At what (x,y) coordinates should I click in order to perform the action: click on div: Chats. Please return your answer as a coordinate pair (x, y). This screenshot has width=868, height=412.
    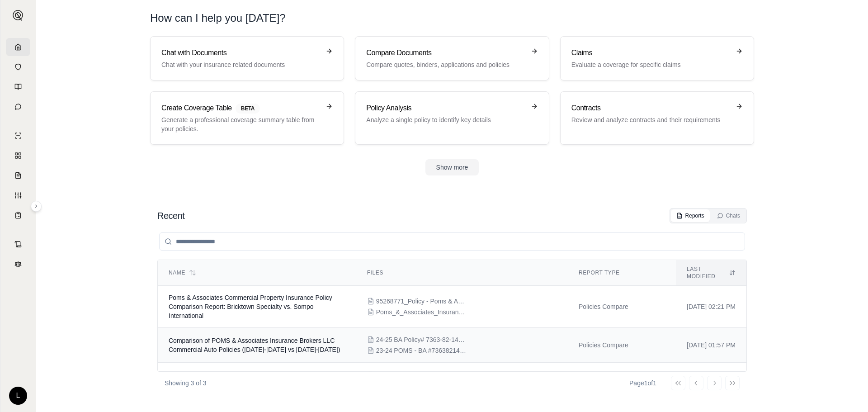
    Looking at the image, I should click on (728, 216).